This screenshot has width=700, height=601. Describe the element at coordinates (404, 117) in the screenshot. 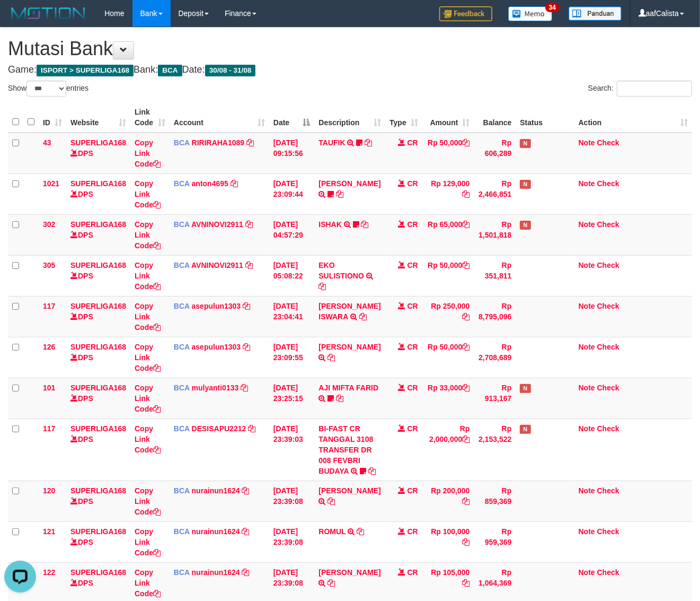

I see `th: Type: activate to sort column ascending` at that location.